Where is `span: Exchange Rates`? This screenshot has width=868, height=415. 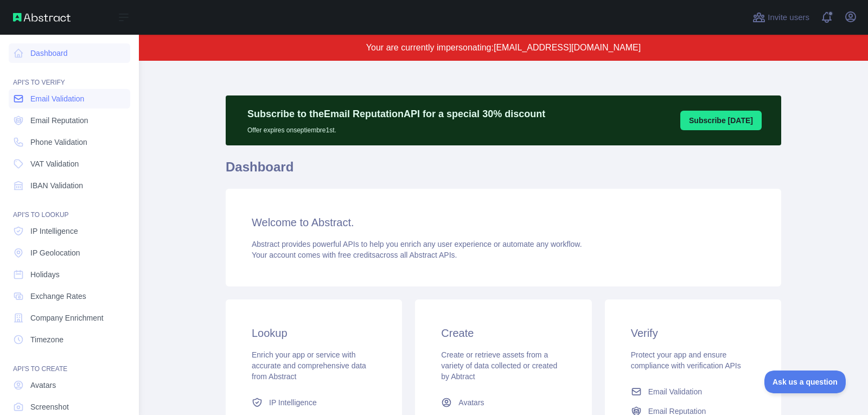 span: Exchange Rates is located at coordinates (58, 297).